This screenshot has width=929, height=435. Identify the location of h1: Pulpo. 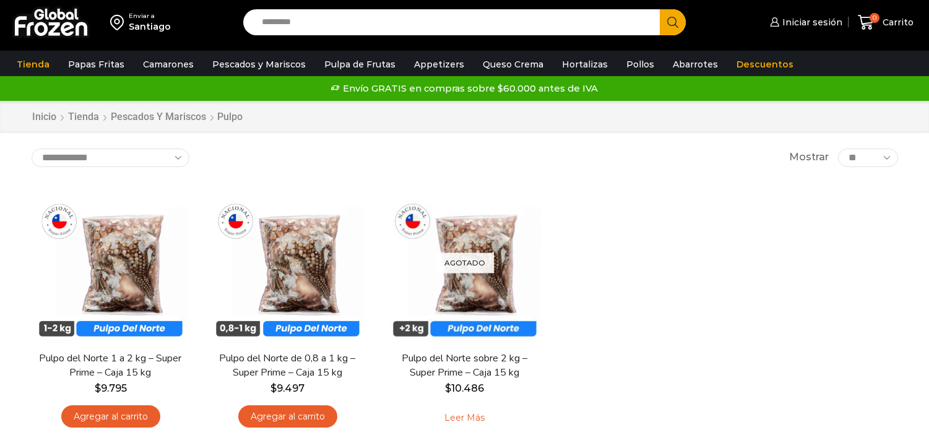
(230, 116).